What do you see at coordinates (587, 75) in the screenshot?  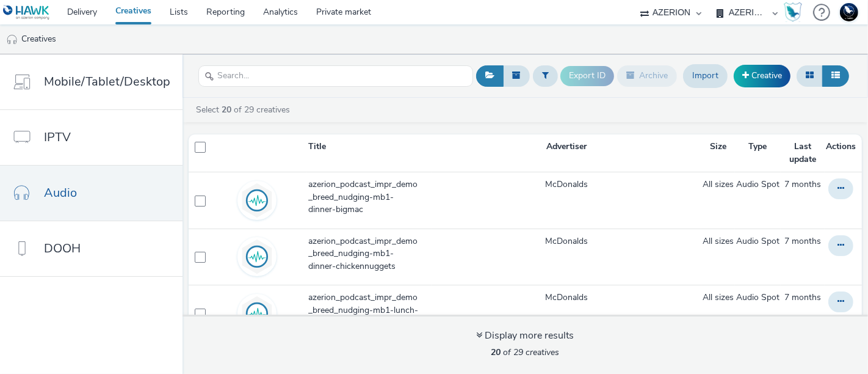 I see `button: Export ID` at bounding box center [587, 75].